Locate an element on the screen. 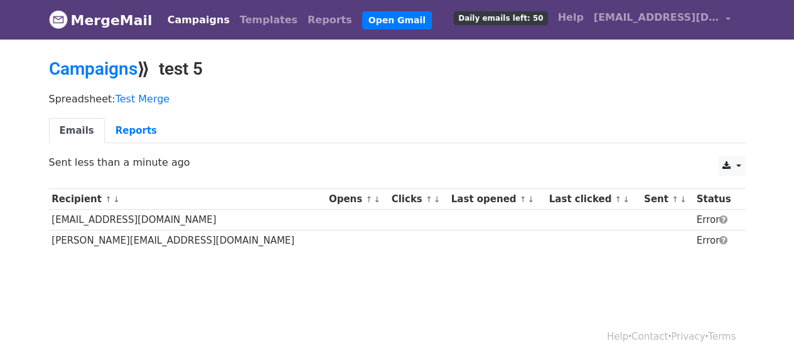  h2: ⟫ test 5 is located at coordinates (397, 69).